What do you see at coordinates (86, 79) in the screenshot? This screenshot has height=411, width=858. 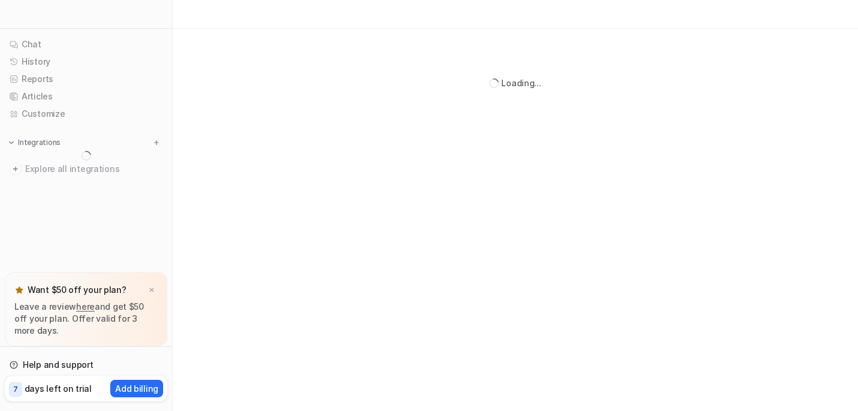 I see `a: Reports` at bounding box center [86, 79].